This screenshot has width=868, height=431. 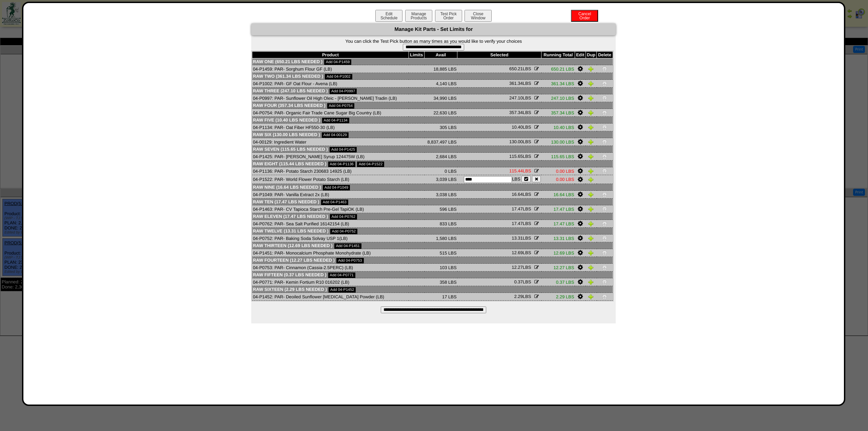 What do you see at coordinates (338, 77) in the screenshot?
I see `a: Add 04-P1002` at bounding box center [338, 77].